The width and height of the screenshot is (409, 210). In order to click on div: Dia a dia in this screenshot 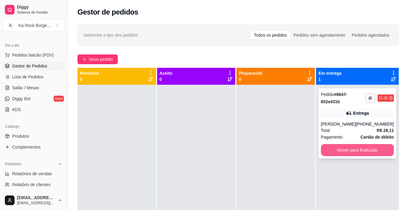, I will do `click(34, 45)`.